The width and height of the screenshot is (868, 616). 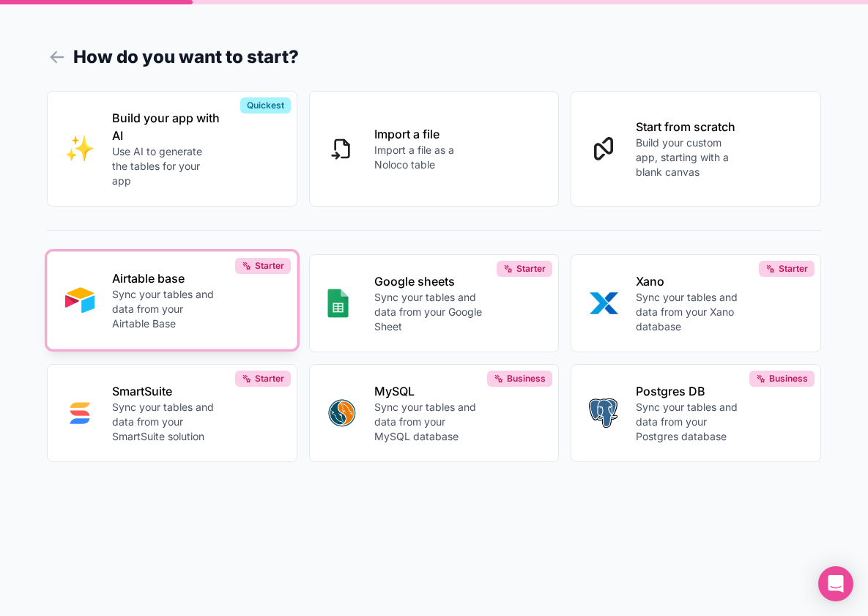 I want to click on p: Xano, so click(x=690, y=281).